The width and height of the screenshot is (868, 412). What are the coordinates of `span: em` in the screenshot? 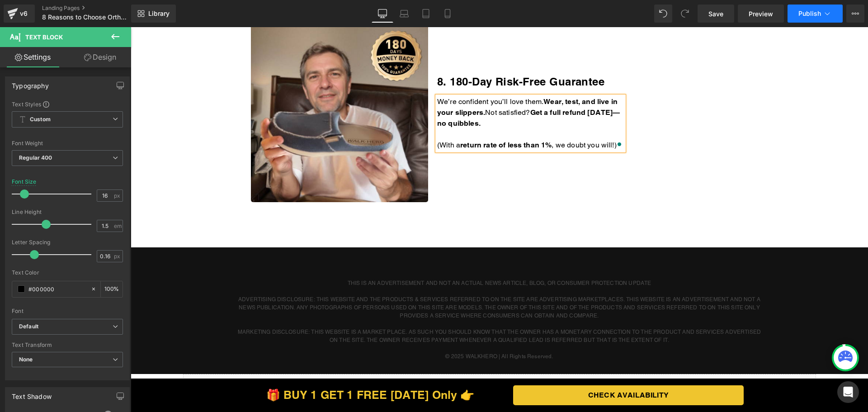 It's located at (118, 225).